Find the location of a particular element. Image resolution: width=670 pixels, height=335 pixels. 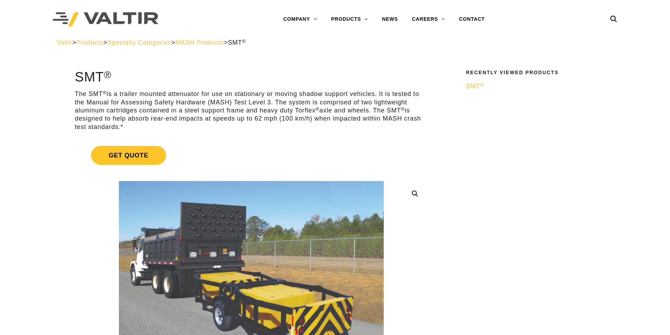

a: CAREERS is located at coordinates (429, 19).